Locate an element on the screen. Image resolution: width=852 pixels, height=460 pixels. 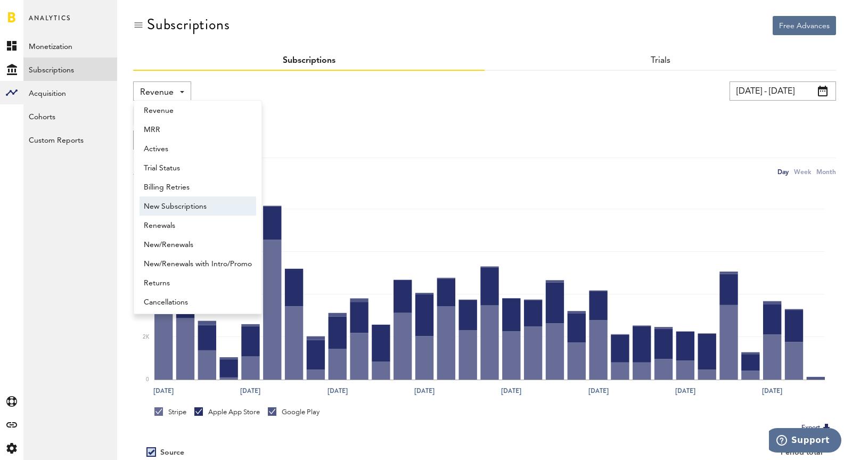
span: New/Renewals is located at coordinates (198, 245).